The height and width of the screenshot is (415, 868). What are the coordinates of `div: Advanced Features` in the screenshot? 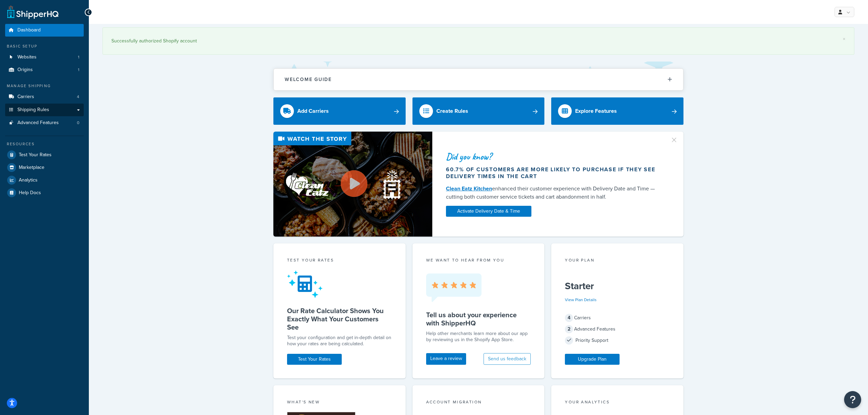 It's located at (617, 330).